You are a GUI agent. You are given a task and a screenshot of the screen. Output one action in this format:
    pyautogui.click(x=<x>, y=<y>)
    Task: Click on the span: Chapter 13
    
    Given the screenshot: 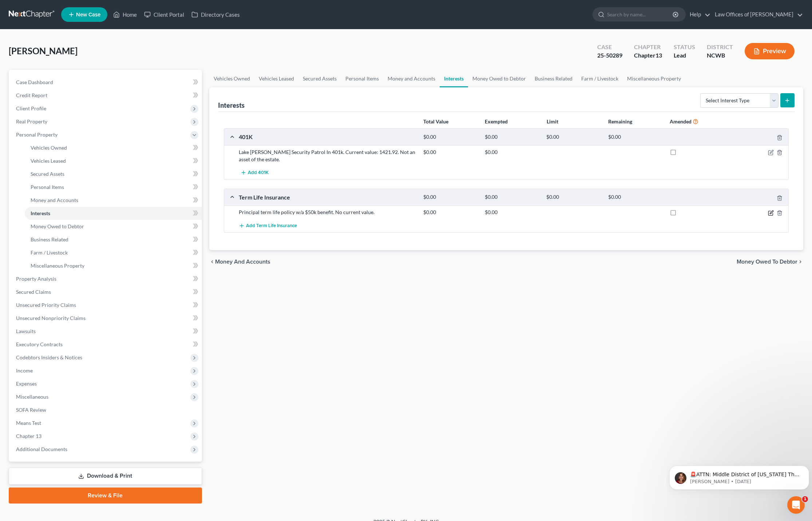 What is the action you would take?
    pyautogui.click(x=29, y=436)
    